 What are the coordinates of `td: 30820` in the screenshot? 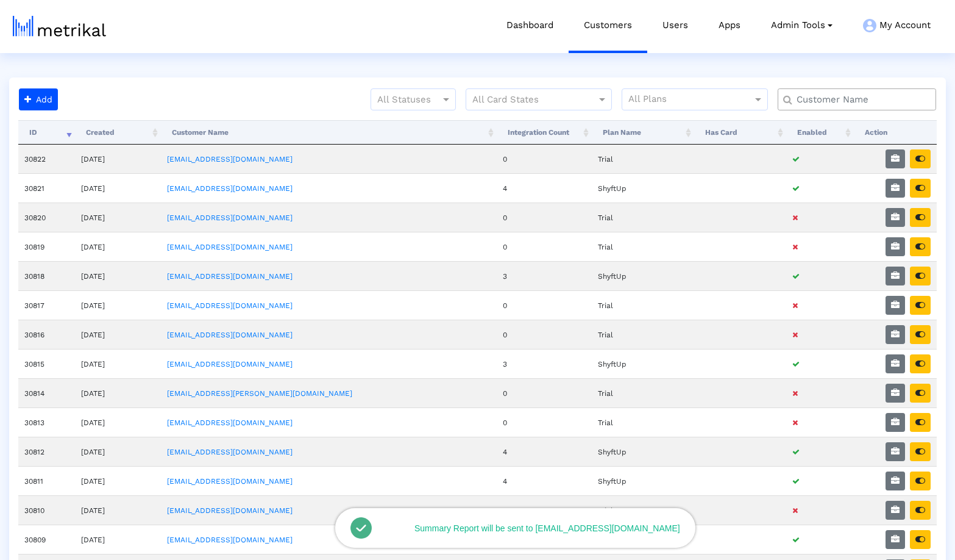 It's located at (46, 217).